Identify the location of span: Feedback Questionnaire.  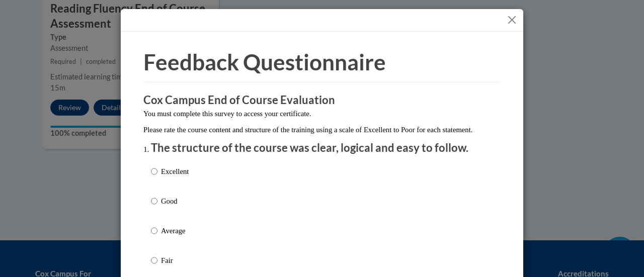
(265, 62).